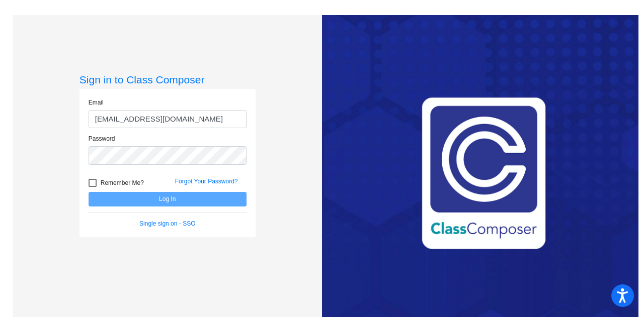 This screenshot has height=317, width=644. I want to click on a: Forgot Your Password?, so click(206, 181).